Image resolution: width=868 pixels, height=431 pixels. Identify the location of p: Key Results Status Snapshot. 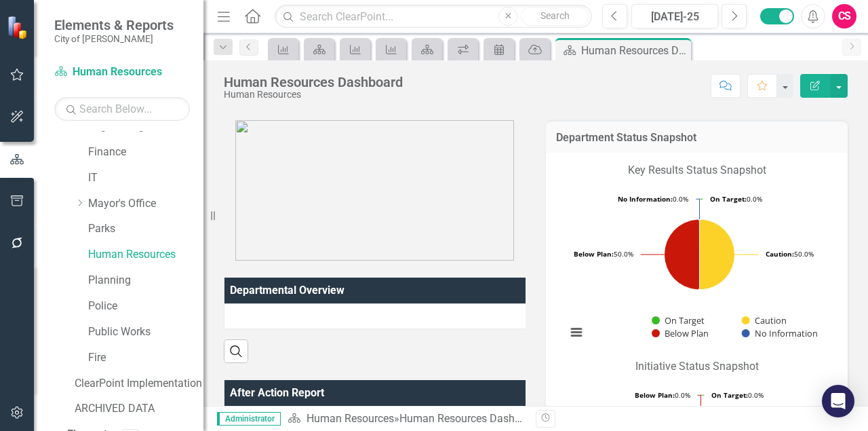
(697, 172).